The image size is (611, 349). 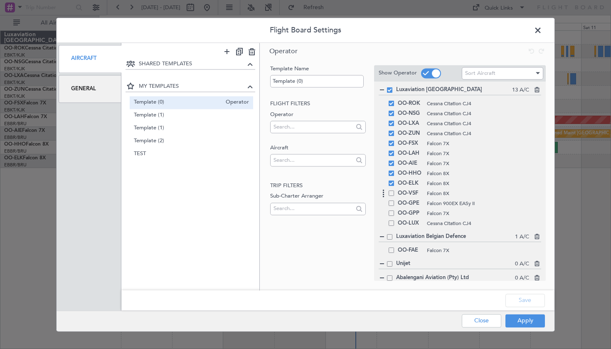 I want to click on span: OO-VSF, so click(x=410, y=193).